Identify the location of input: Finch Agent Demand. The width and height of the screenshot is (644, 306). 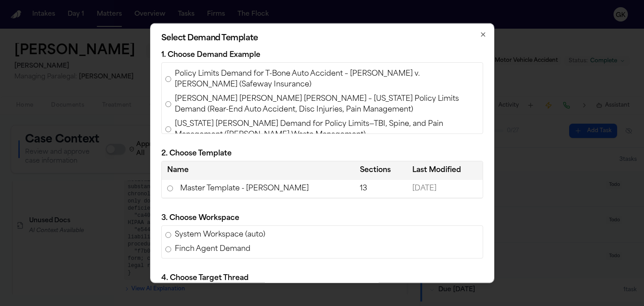
(168, 249).